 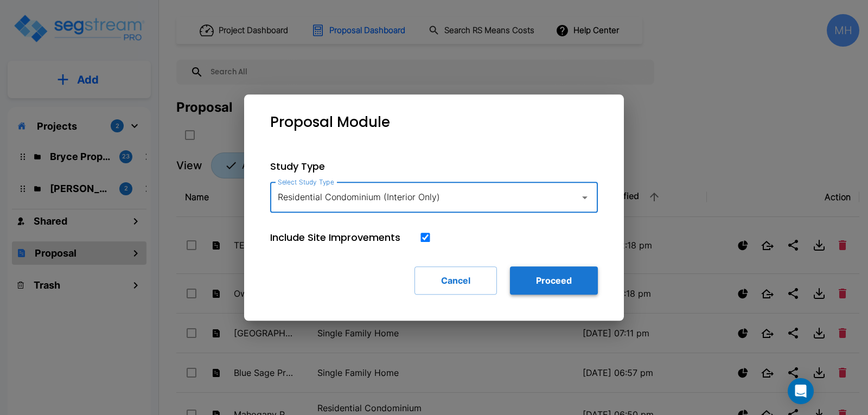 I want to click on div: Open Intercom Messenger, so click(x=801, y=391).